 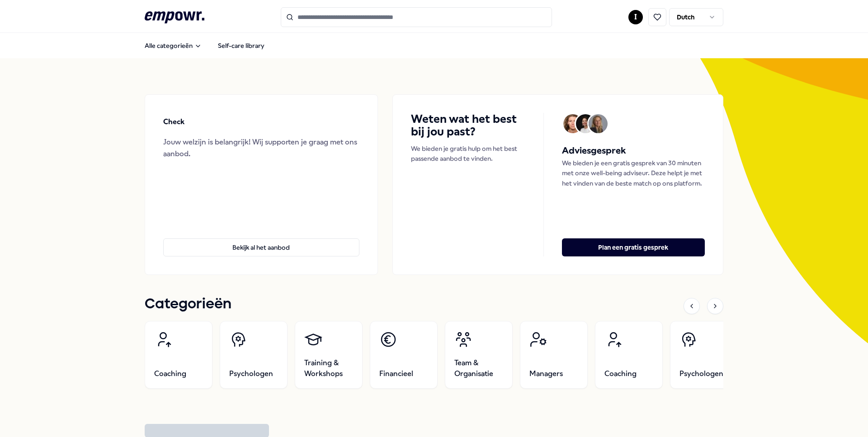 What do you see at coordinates (554, 355) in the screenshot?
I see `a: Managers` at bounding box center [554, 355].